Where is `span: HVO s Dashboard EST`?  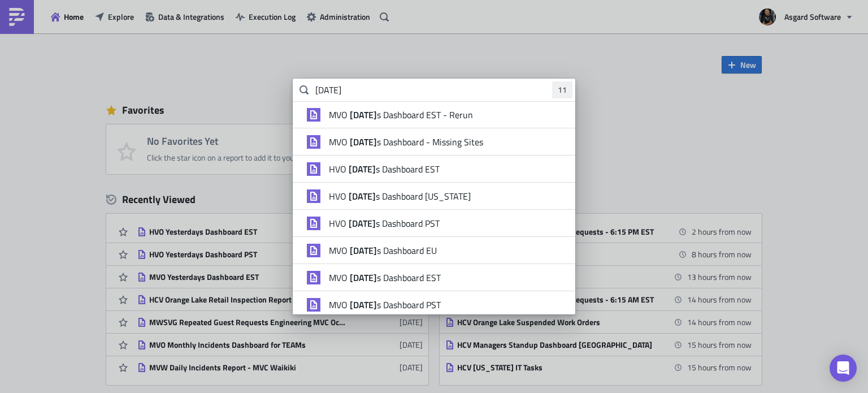
span: HVO s Dashboard EST is located at coordinates (384, 169).